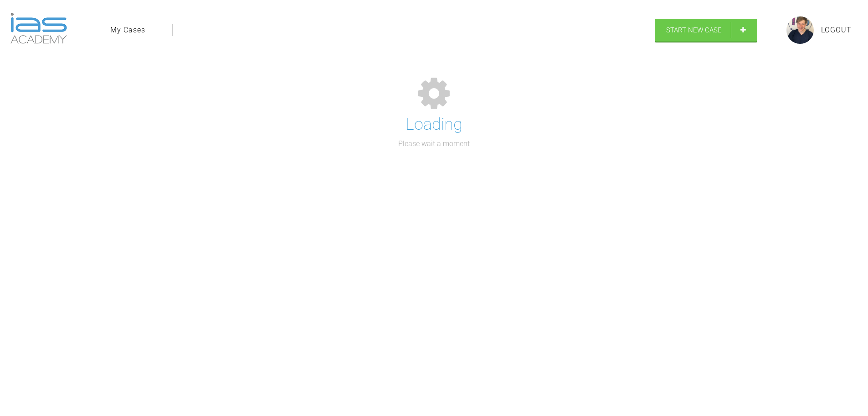 This screenshot has height=416, width=868. What do you see at coordinates (434, 125) in the screenshot?
I see `h1: Loading` at bounding box center [434, 125].